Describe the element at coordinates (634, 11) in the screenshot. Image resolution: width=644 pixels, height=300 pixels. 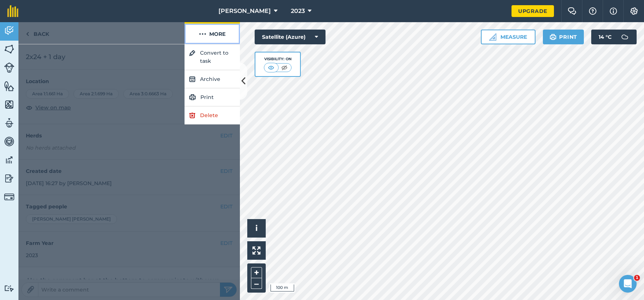
I see `img: A cog icon` at that location.